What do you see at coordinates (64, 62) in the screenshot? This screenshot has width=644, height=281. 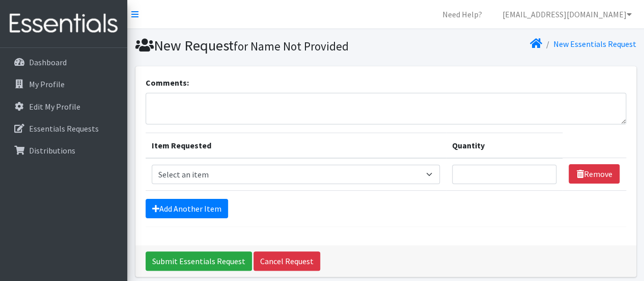 I see `a: Dashboard` at bounding box center [64, 62].